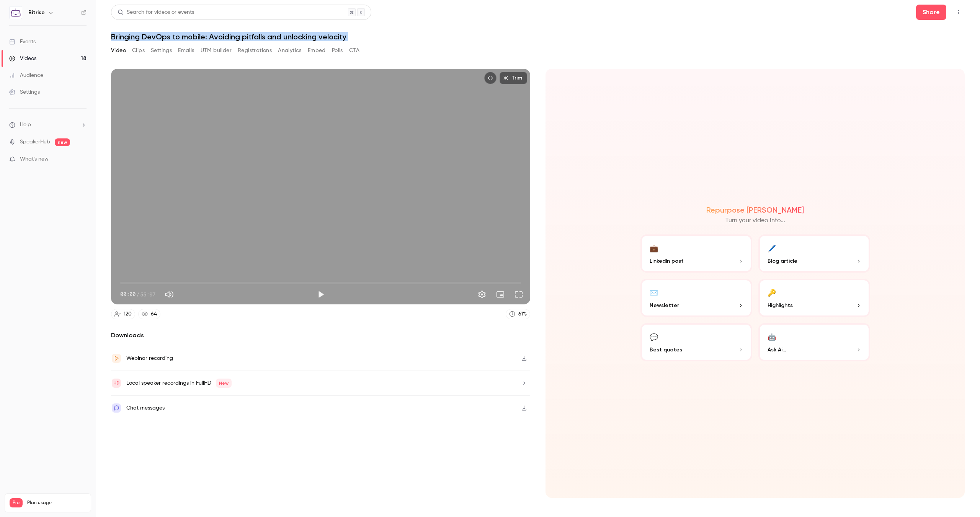 This screenshot has width=980, height=517. I want to click on div: Search for videos or events, so click(156, 13).